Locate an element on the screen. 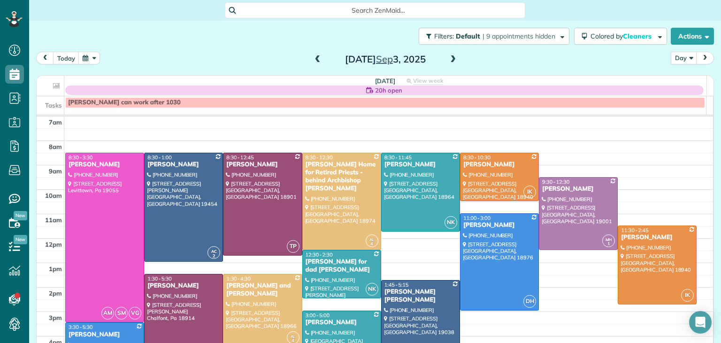  span: 20h open is located at coordinates (389, 90).